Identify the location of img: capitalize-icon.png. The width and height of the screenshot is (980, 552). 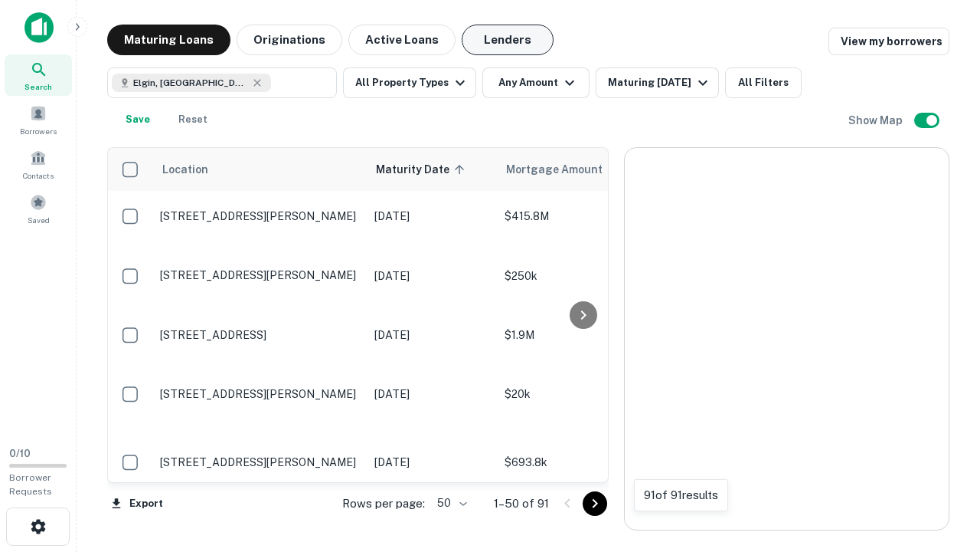
(39, 27).